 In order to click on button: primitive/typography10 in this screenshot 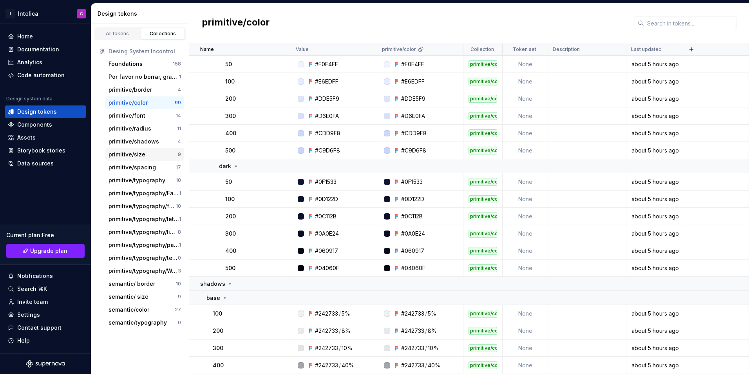, I will do `click(145, 180)`.